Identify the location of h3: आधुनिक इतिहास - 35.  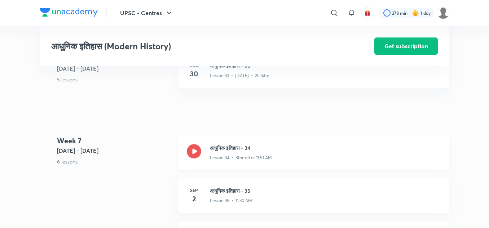
(325, 191).